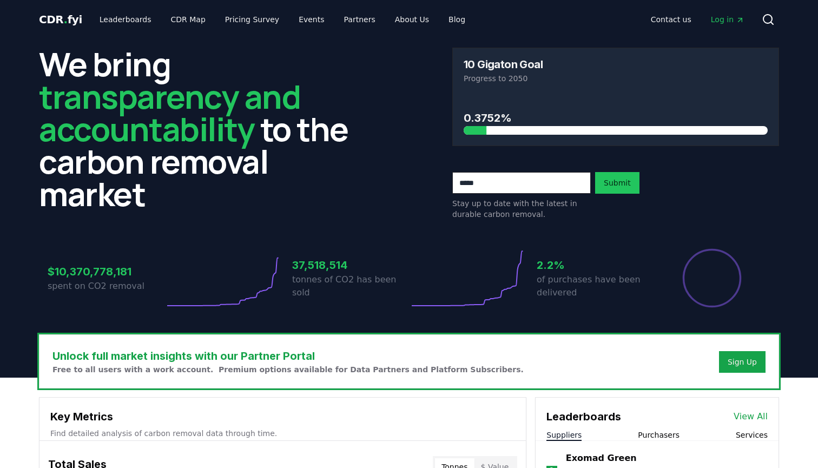  I want to click on p: Stay up to date with the latest in durable carbon removal., so click(522, 209).